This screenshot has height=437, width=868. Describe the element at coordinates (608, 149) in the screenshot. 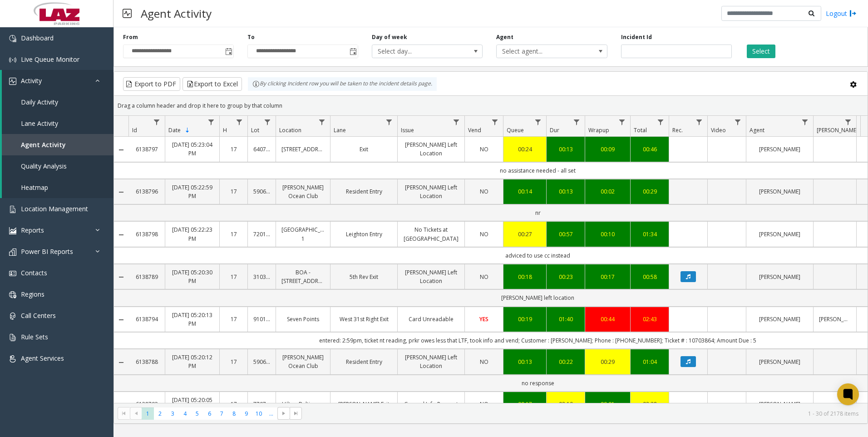

I see `div: 00:09` at that location.